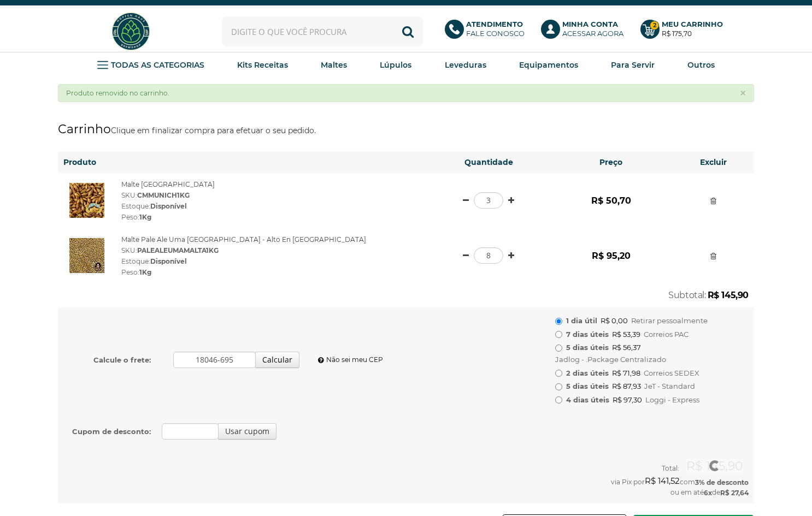  What do you see at coordinates (592, 29) in the screenshot?
I see `p: Acessar agora` at bounding box center [592, 29].